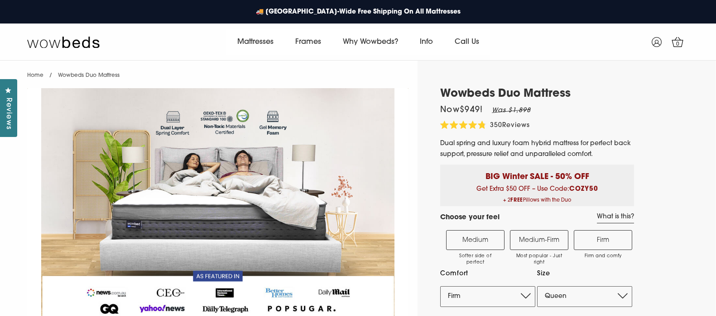 Image resolution: width=716 pixels, height=316 pixels. Describe the element at coordinates (511, 110) in the screenshot. I see `em: Was $1,898` at that location.